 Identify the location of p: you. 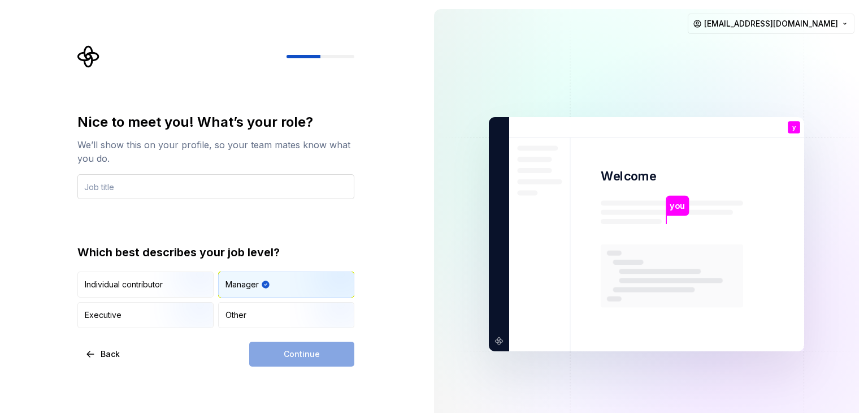
(677, 206).